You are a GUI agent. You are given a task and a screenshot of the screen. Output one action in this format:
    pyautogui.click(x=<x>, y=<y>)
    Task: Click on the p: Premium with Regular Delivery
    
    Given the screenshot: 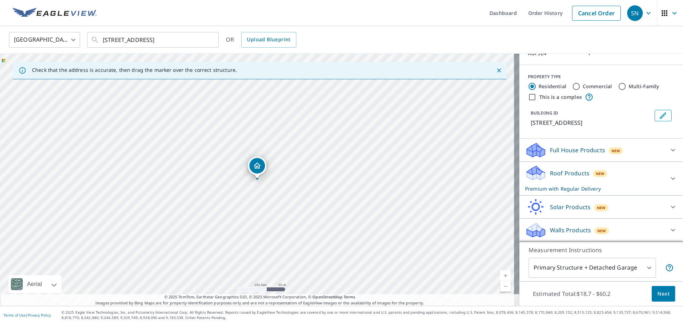 What is the action you would take?
    pyautogui.click(x=595, y=189)
    